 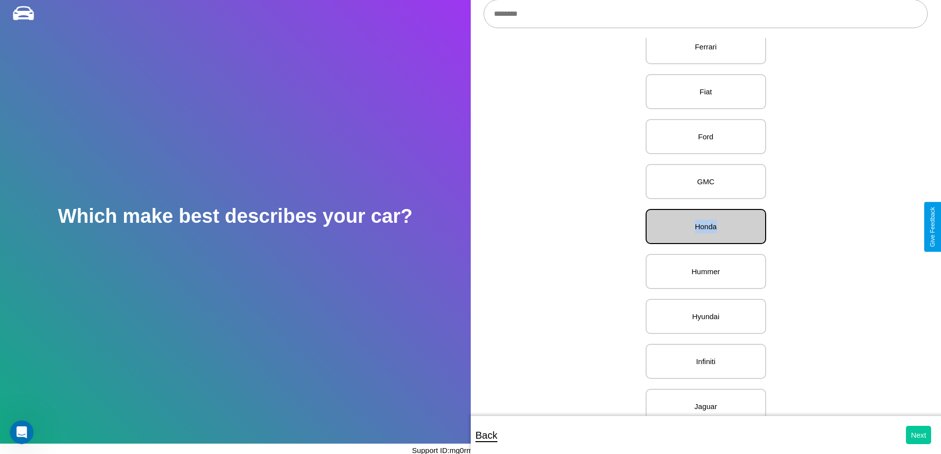 What do you see at coordinates (706, 136) in the screenshot?
I see `p: Ford` at bounding box center [706, 136].